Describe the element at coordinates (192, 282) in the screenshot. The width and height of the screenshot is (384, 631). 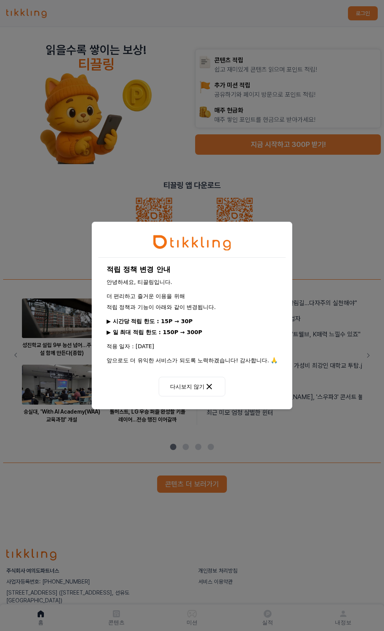
I see `p: 안녕하세요, 티끌링입니다.` at that location.